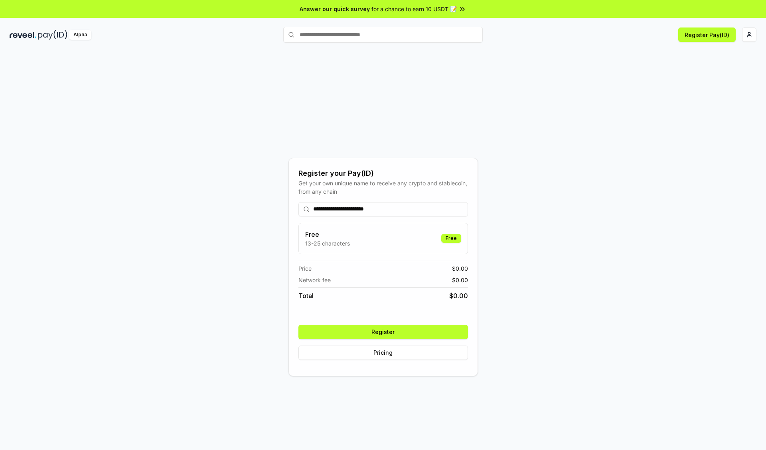  Describe the element at coordinates (305, 269) in the screenshot. I see `span: Price` at that location.